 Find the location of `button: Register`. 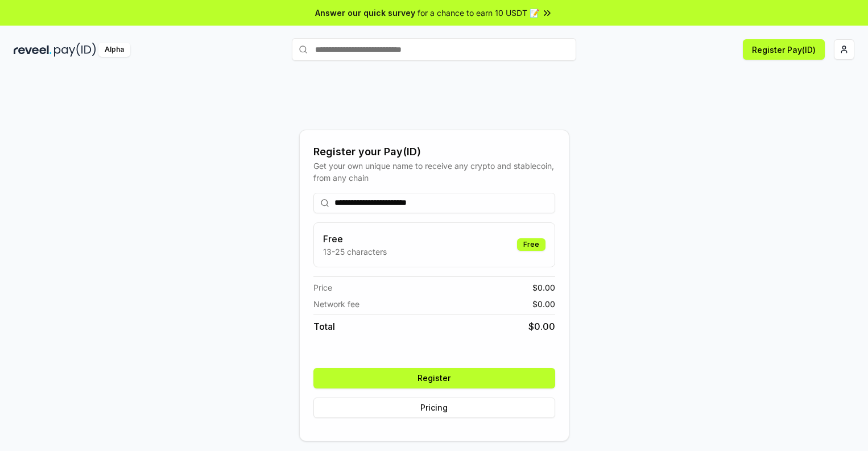

button: Register is located at coordinates (434, 378).